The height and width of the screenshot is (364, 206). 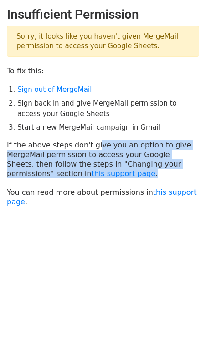 I want to click on li: Start a new MergeMail campaign in Gmail, so click(x=108, y=128).